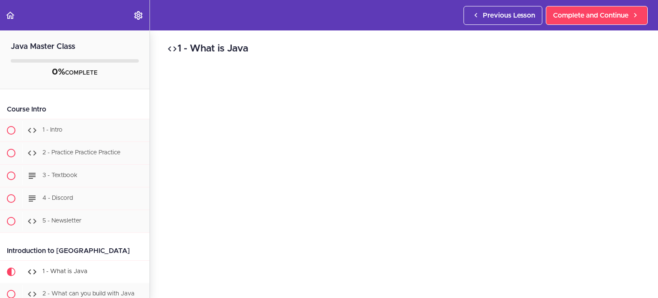 Image resolution: width=658 pixels, height=298 pixels. What do you see at coordinates (10, 15) in the screenshot?
I see `svg: Back to course curriculum` at bounding box center [10, 15].